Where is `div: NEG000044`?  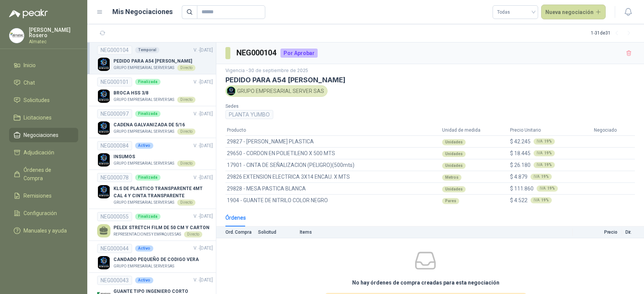
div: NEG000044 is located at coordinates (114, 249).